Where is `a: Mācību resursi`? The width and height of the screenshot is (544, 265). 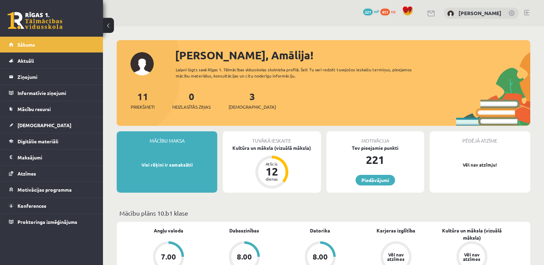 a: Mācību resursi is located at coordinates (52, 109).